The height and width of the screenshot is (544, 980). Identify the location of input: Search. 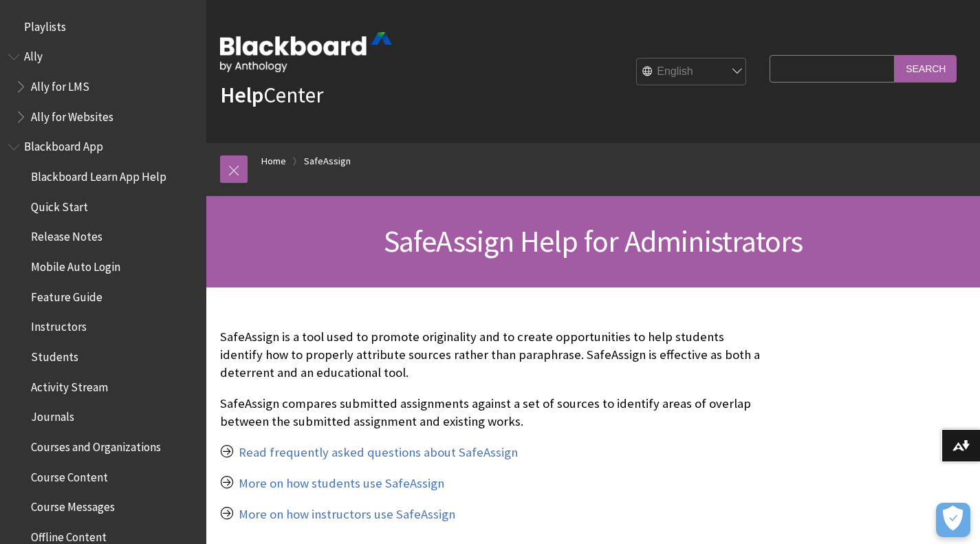
(926, 68).